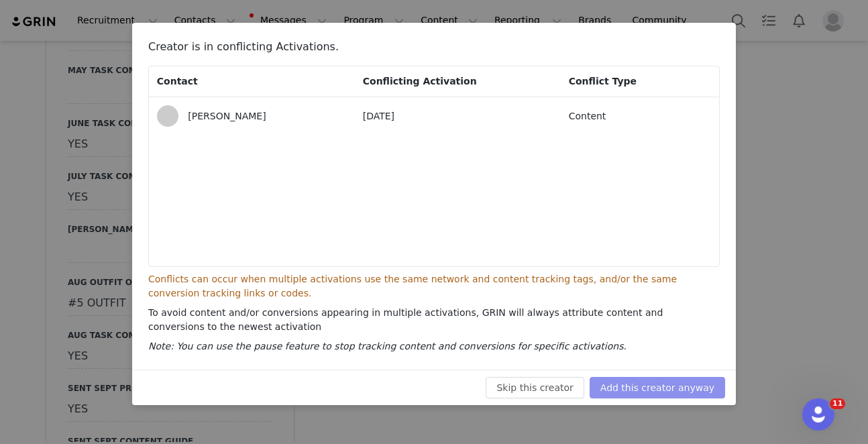 This screenshot has width=868, height=444. Describe the element at coordinates (639, 116) in the screenshot. I see `p: Content` at that location.